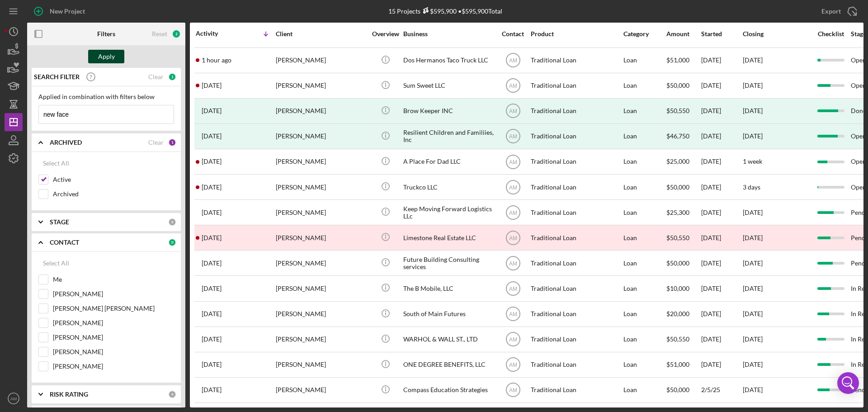 This screenshot has width=868, height=412. What do you see at coordinates (59, 222) in the screenshot?
I see `b: STAGE` at bounding box center [59, 222].